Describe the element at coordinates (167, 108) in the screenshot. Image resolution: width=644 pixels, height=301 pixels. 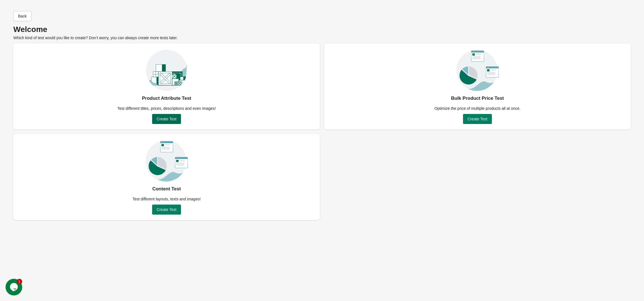
I see `div: Test different titles, prices, descriptions and even images!` at that location.